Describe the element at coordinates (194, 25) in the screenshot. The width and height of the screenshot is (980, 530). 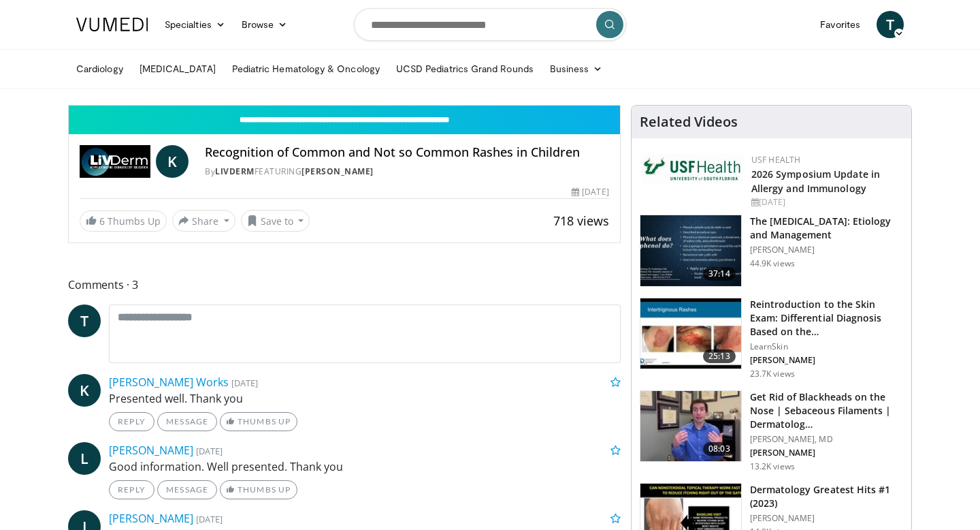
I see `a: Specialties` at that location.